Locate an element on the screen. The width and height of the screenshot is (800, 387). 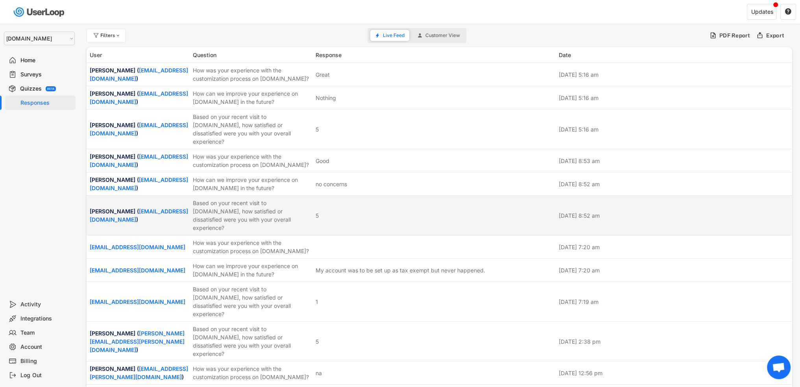
div: Filters is located at coordinates (111, 35).